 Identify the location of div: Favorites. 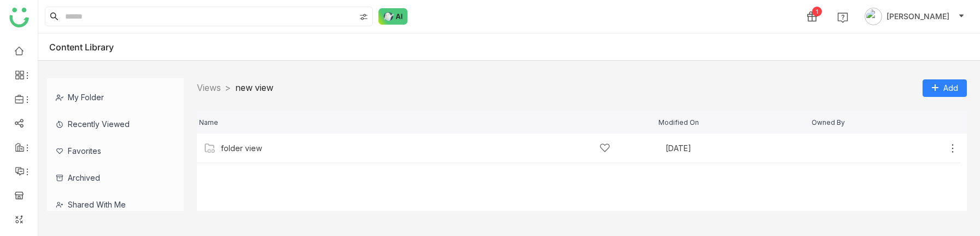
(111, 150).